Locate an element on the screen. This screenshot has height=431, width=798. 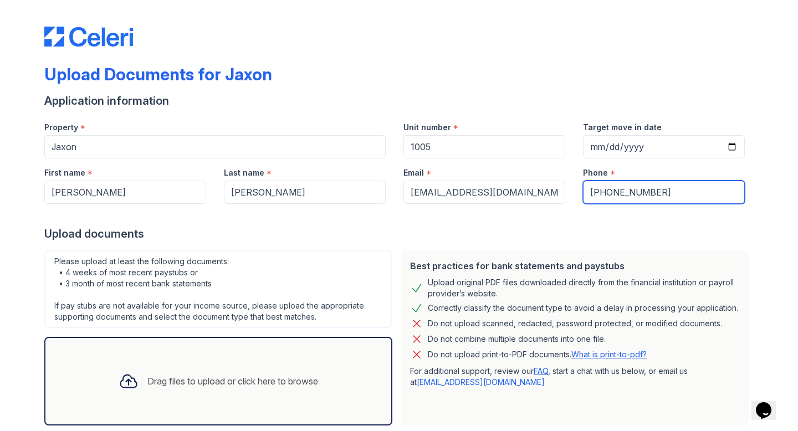
p: Do not upload print-to-PDF documents. is located at coordinates (537, 355).